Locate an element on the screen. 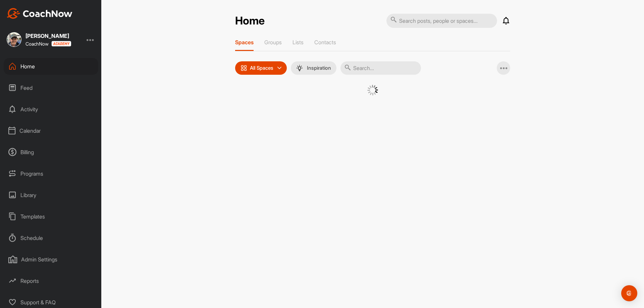  p: Spaces is located at coordinates (244, 43).